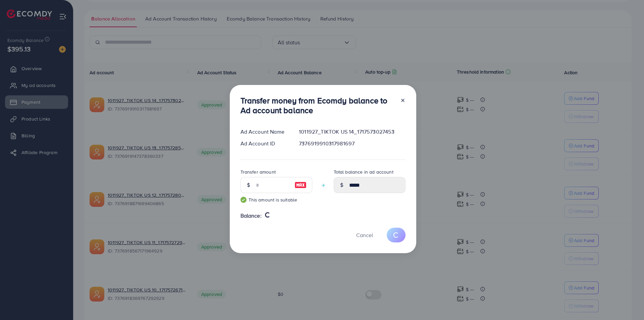 The image size is (644, 320). Describe the element at coordinates (276, 200) in the screenshot. I see `small: This amount is suitable` at that location.